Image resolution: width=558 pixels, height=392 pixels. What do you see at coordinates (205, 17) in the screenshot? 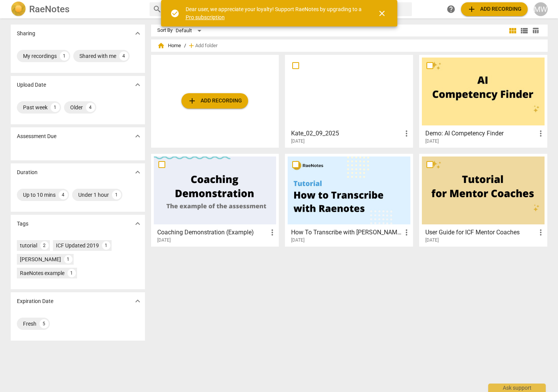
I see `a: Pro subscription` at bounding box center [205, 17].